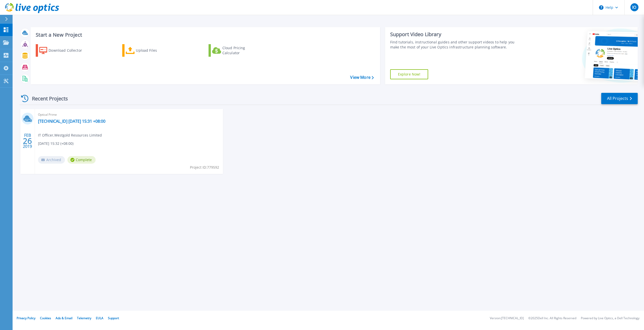 The image size is (644, 330). I want to click on a: Cookies, so click(46, 318).